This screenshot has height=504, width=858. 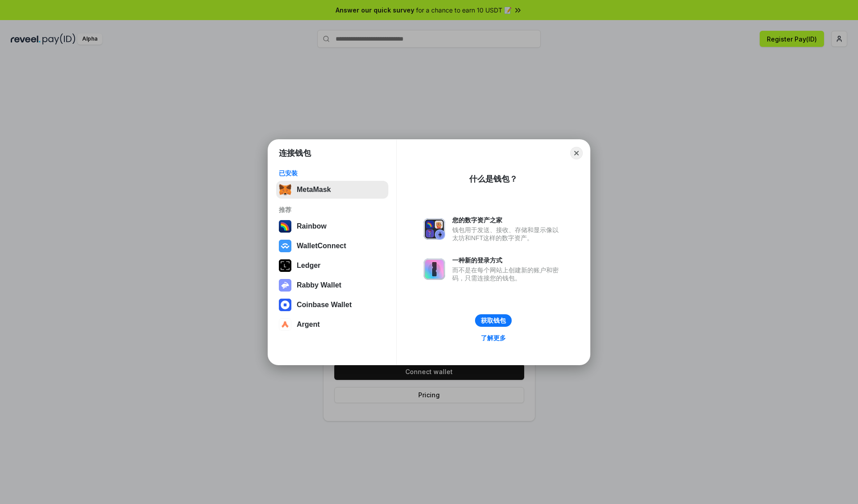 I want to click on button: Argent, so click(x=332, y=324).